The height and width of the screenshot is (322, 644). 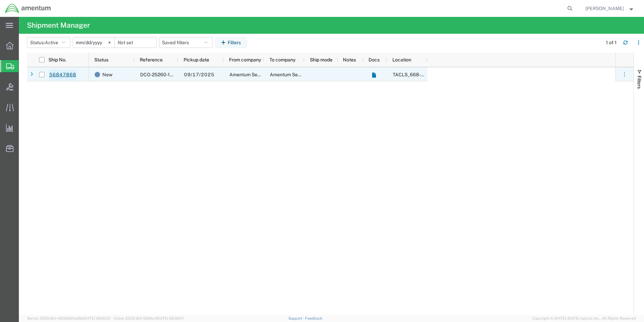 What do you see at coordinates (69, 318) in the screenshot?
I see `span: Server: 2025.19.0-49328d0a35e` at bounding box center [69, 318].